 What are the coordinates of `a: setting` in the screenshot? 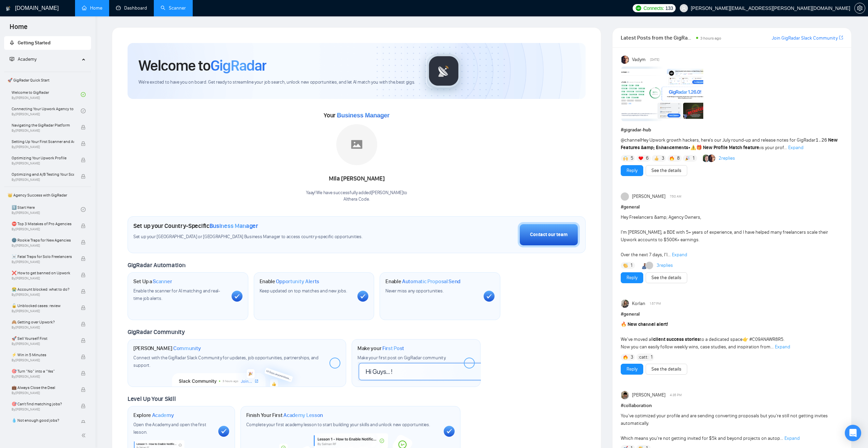 It's located at (860, 8).